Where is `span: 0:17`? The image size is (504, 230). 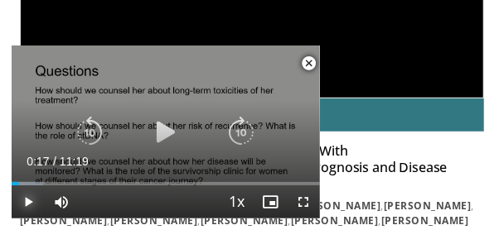 span: 0:17 is located at coordinates (37, 162).